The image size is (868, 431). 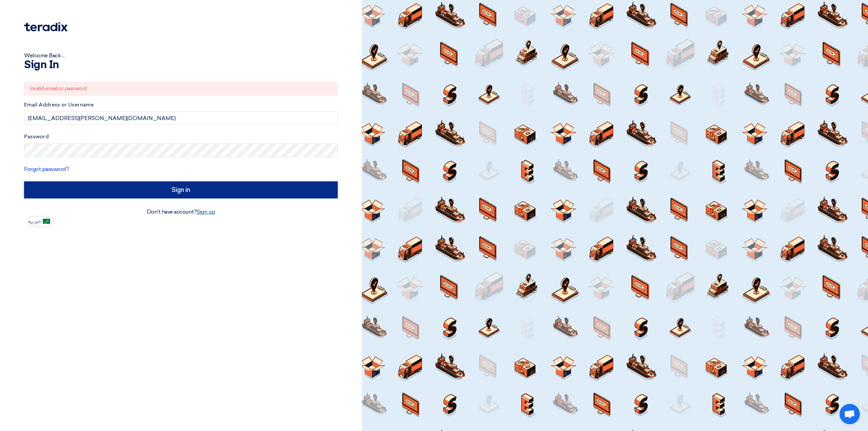 I want to click on input: Enter your business email or username, so click(x=180, y=118).